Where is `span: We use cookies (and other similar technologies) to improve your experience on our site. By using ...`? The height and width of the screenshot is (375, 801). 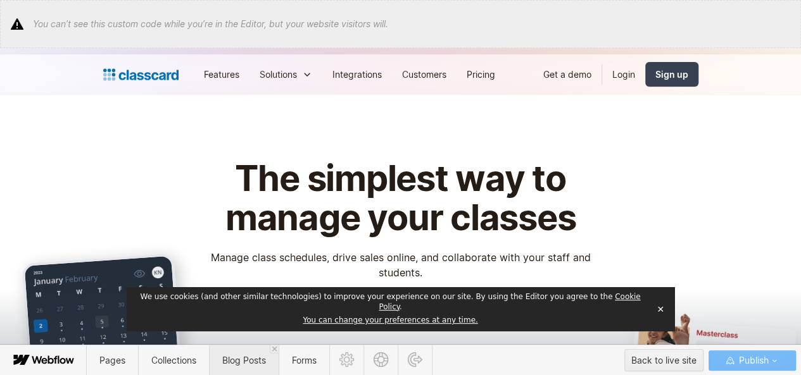
span: We use cookies (and other similar technologies) to improve your experience on our site. By using ... is located at coordinates (390, 302).